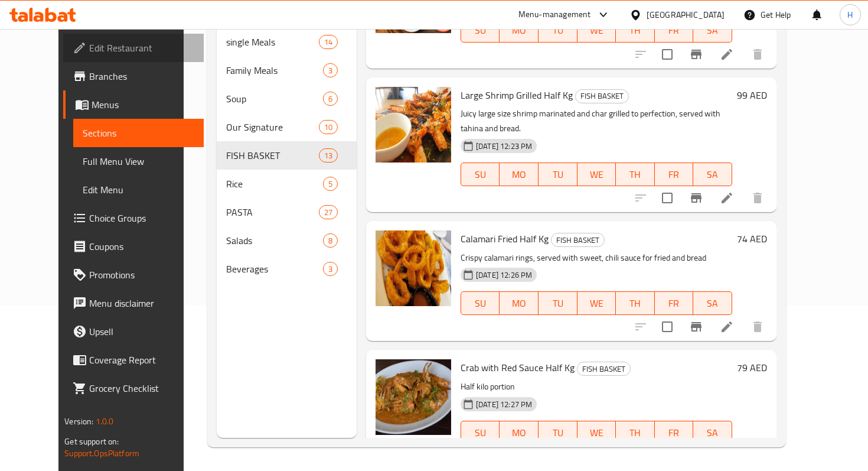 This screenshot has height=471, width=868. Describe the element at coordinates (104, 421) in the screenshot. I see `span: 1.0.0` at that location.